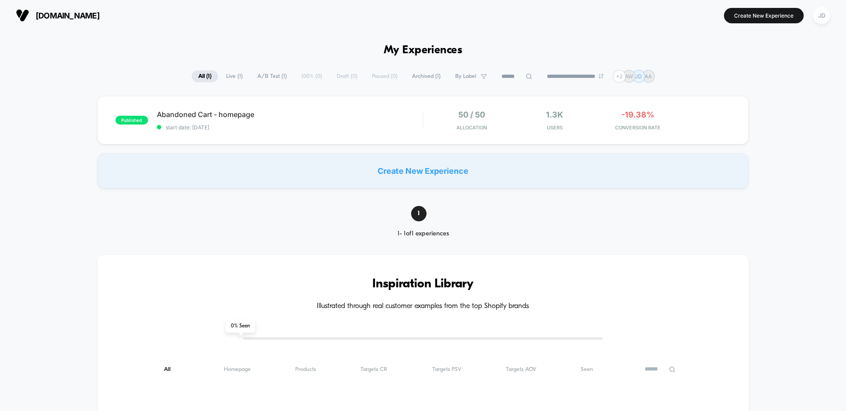 The width and height of the screenshot is (846, 411). What do you see at coordinates (601, 76) in the screenshot?
I see `img: end` at bounding box center [601, 76].